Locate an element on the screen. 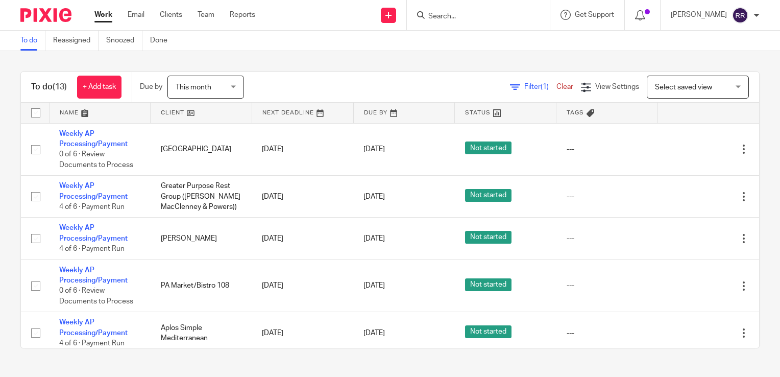 The height and width of the screenshot is (377, 780). a: Clients is located at coordinates (171, 15).